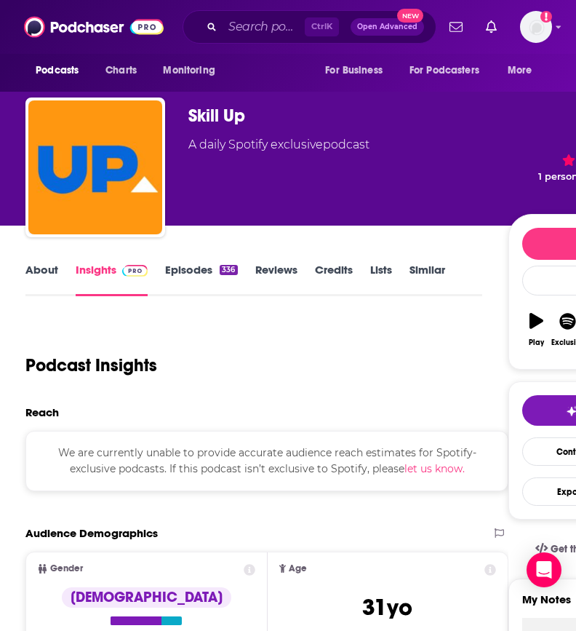 The image size is (576, 631). Describe the element at coordinates (121, 71) in the screenshot. I see `a: Charts` at that location.